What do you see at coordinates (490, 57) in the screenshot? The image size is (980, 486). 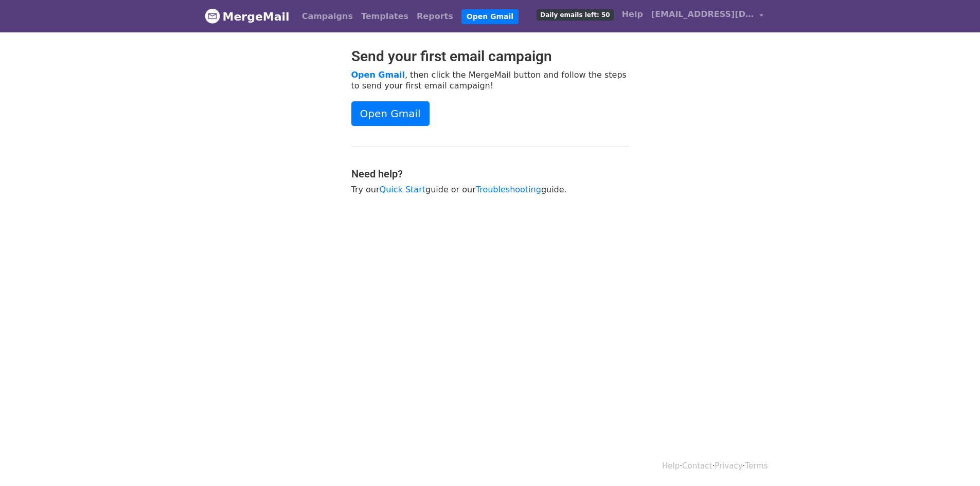 I see `h2: Send your first email campaign` at bounding box center [490, 57].